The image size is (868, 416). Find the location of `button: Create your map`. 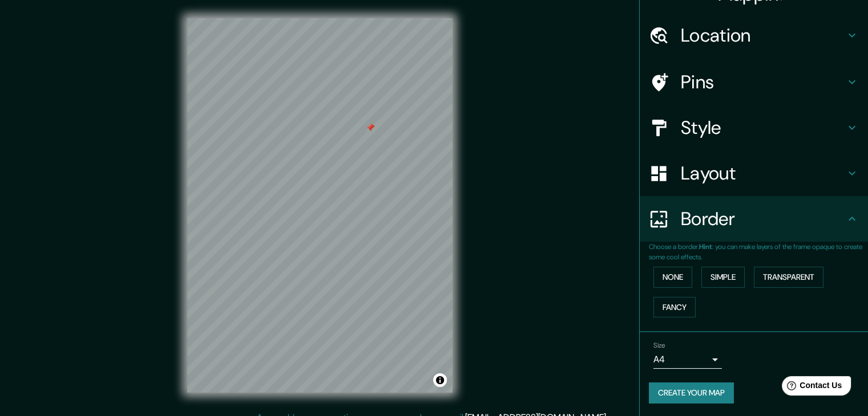

button: Create your map is located at coordinates (691, 393).